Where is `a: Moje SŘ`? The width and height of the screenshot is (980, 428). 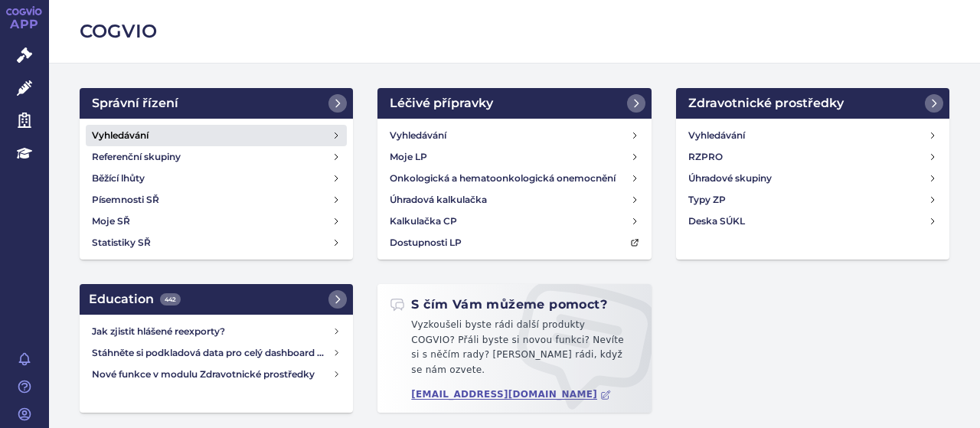
a: Moje SŘ is located at coordinates (216, 222).